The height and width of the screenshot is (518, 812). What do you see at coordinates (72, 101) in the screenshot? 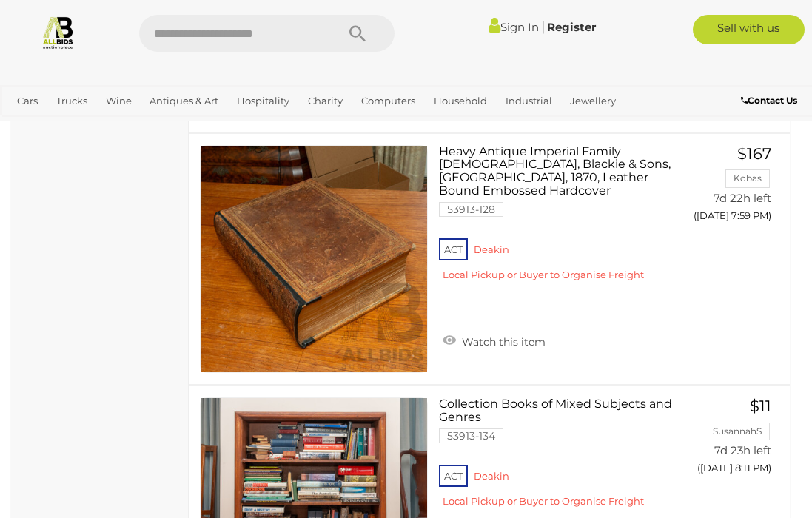
I see `a: Trucks` at bounding box center [72, 101].